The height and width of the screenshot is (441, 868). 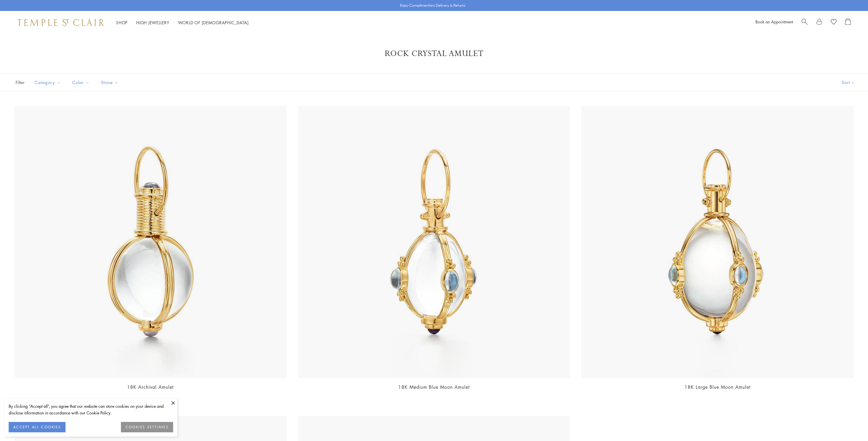 What do you see at coordinates (37, 427) in the screenshot?
I see `button: ACCEPT ALL COOKIES` at bounding box center [37, 427].